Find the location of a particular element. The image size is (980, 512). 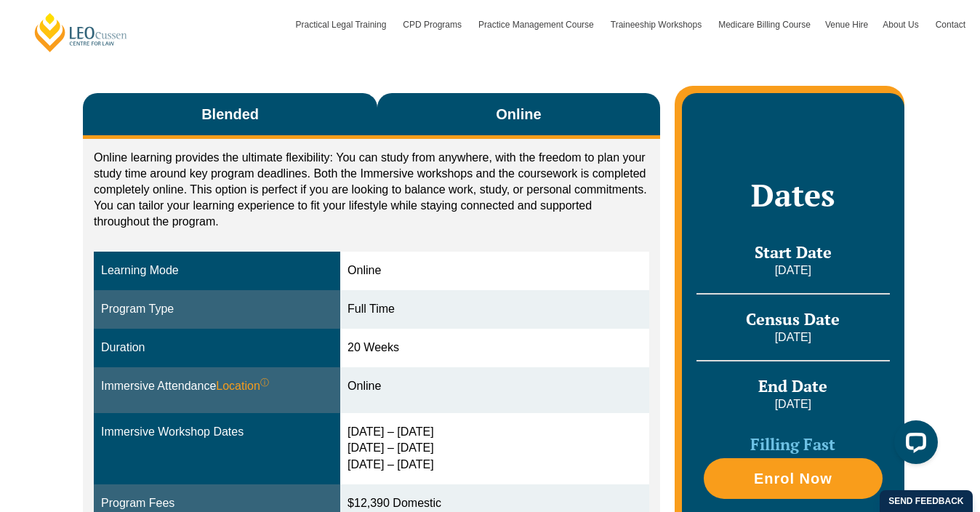

span: End Date is located at coordinates (793, 386).